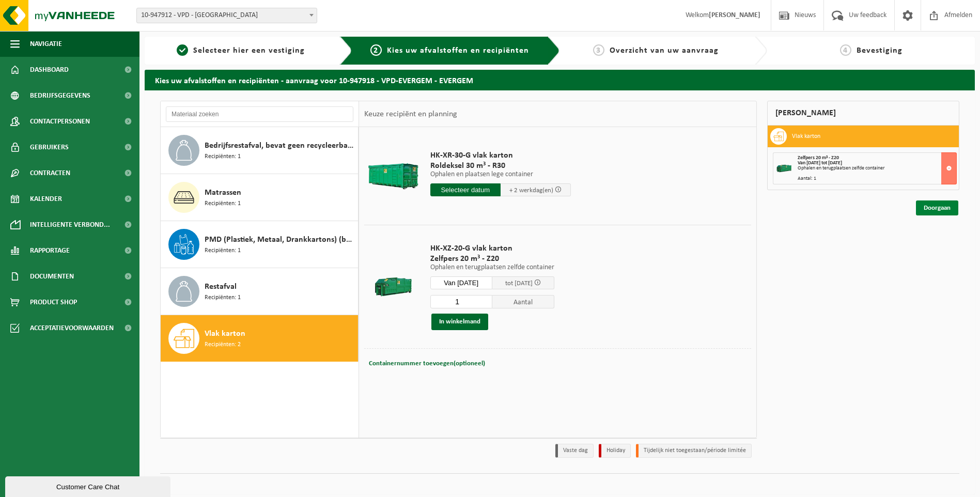  I want to click on span: 4, so click(846, 50).